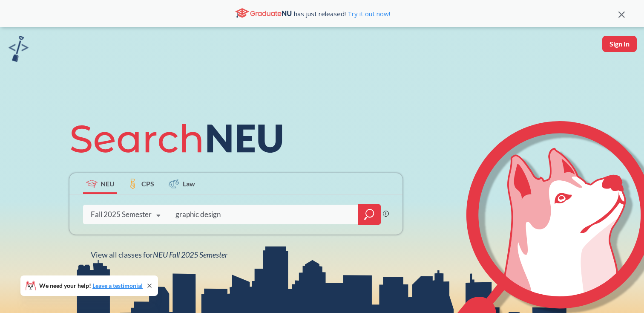 Image resolution: width=644 pixels, height=313 pixels. I want to click on div: magnifying glass, so click(369, 215).